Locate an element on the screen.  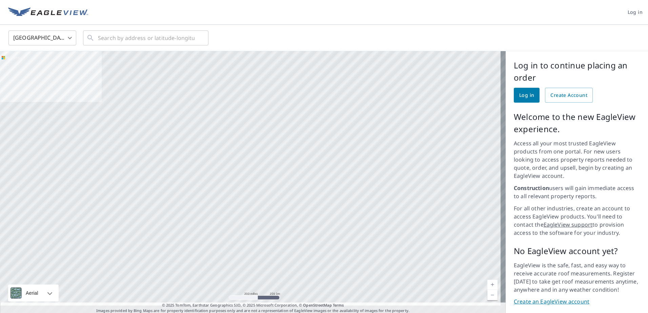
p: users will gain immediate access to all relevant property reports. is located at coordinates (577, 192).